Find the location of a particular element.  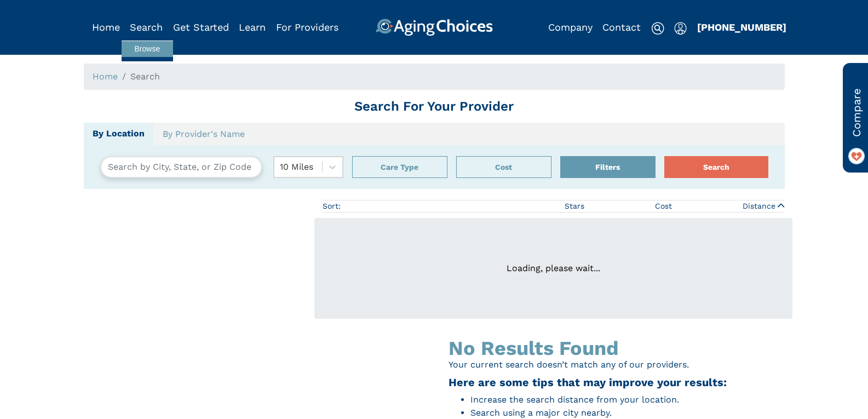

button: Filters is located at coordinates (607, 167).